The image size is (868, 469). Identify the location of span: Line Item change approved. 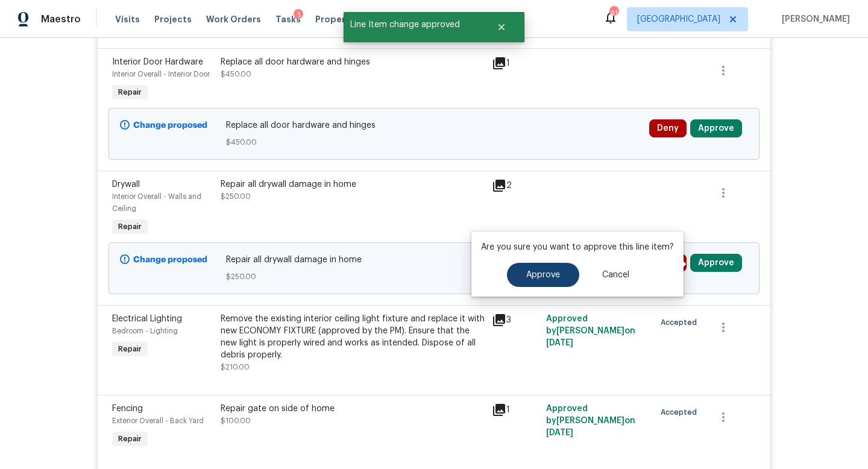
(413, 25).